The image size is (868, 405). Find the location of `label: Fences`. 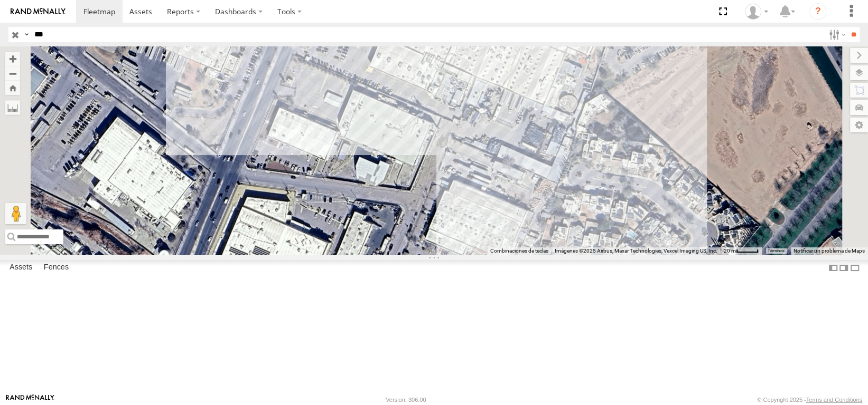

label: Fences is located at coordinates (56, 268).